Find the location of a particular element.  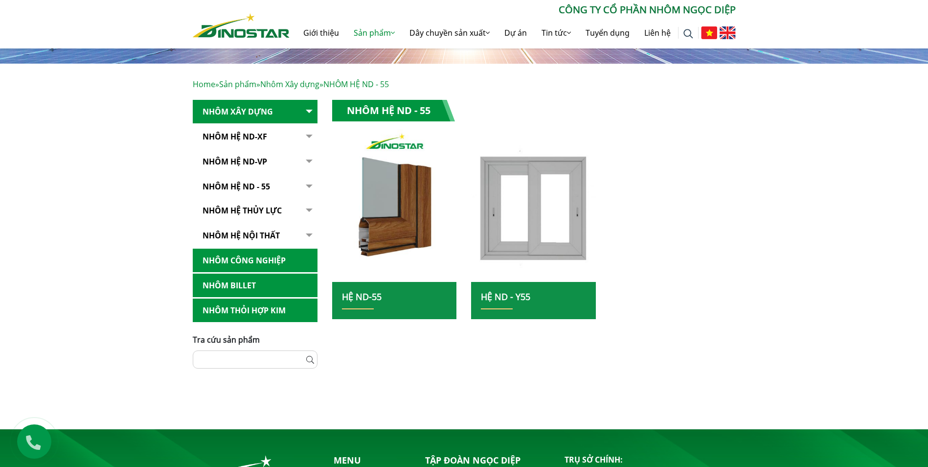

a: Hệ ND-55 is located at coordinates (362, 296).